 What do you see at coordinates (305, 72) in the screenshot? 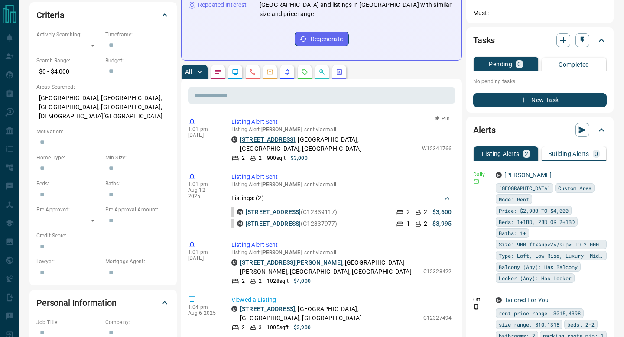
I see `svg: Requests` at bounding box center [305, 72].